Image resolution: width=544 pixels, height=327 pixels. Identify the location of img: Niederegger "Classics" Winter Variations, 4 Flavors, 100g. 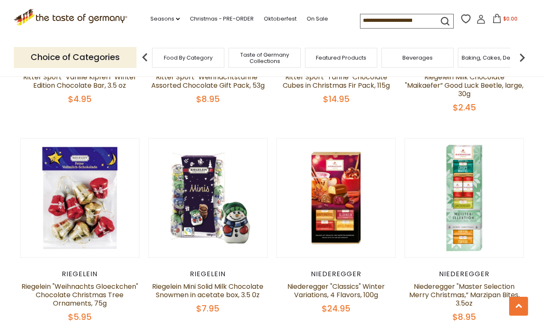
(336, 198).